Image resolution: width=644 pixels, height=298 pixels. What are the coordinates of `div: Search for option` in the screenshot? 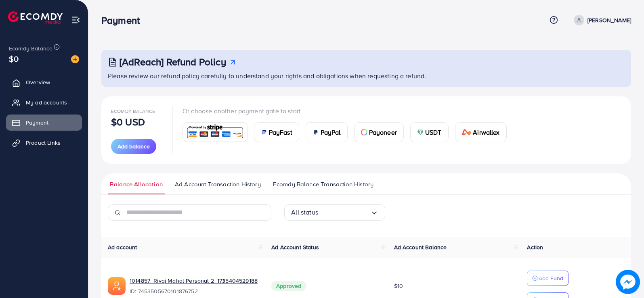 It's located at (335, 213).